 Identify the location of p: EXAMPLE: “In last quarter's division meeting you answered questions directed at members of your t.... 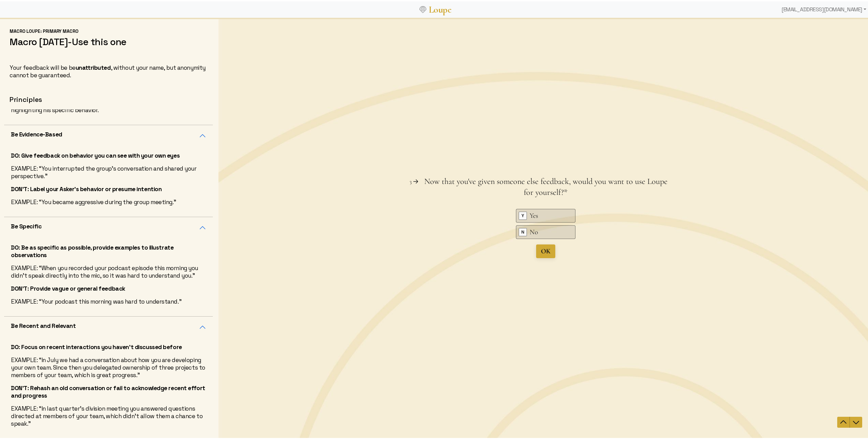
(109, 415).